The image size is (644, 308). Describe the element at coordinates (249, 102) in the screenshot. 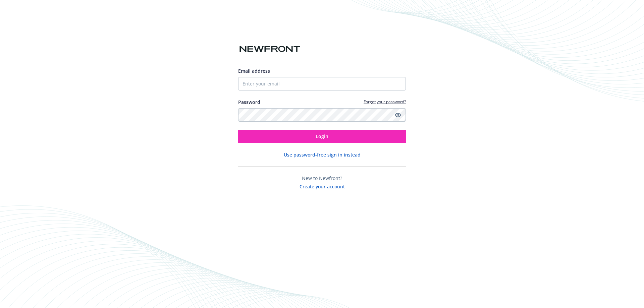

I see `label: Password` at that location.